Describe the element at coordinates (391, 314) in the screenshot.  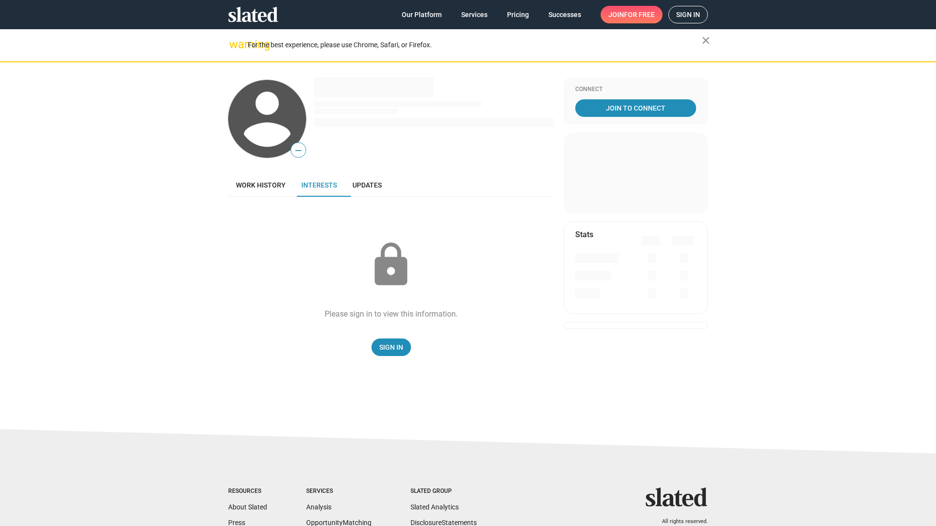
I see `div: Please sign in to view this information.` at that location.